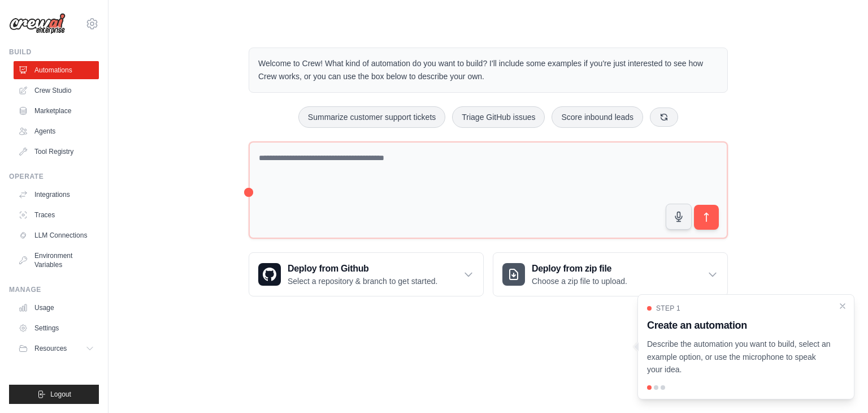  What do you see at coordinates (56, 328) in the screenshot?
I see `a: Settings` at bounding box center [56, 328].